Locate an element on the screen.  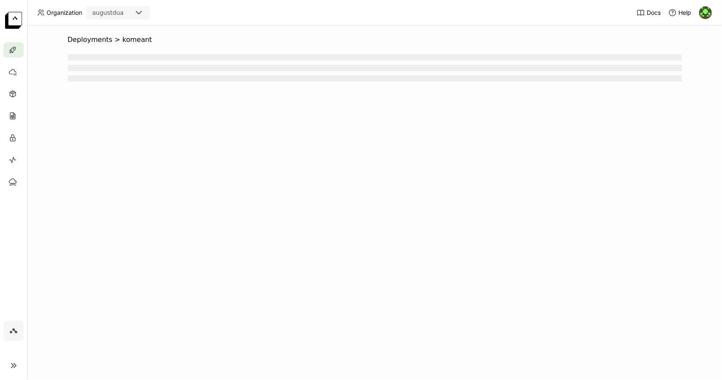
div: Help is located at coordinates (680, 13).